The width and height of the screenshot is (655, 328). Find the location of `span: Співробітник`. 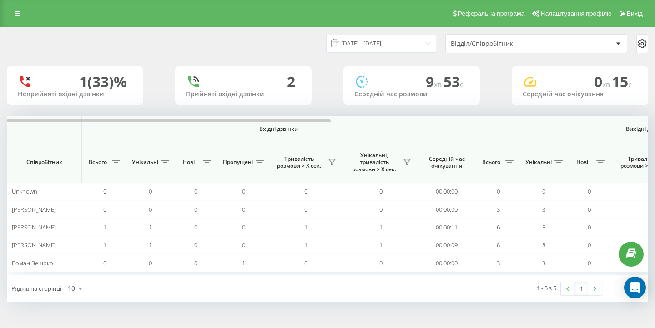

span: Співробітник is located at coordinates (44, 162).